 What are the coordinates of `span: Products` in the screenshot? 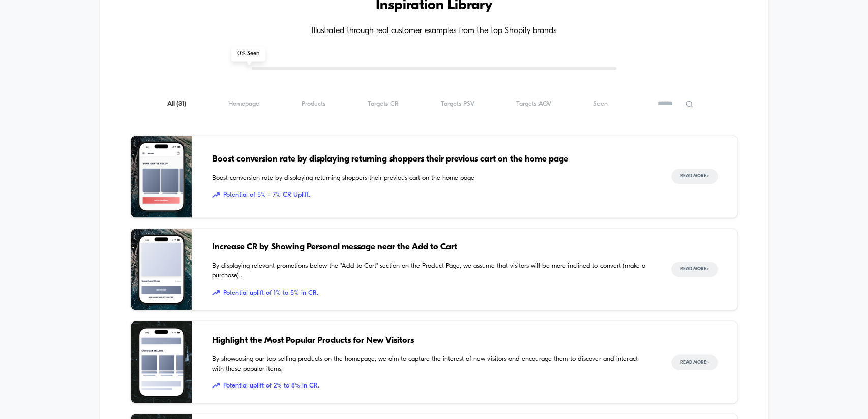 It's located at (313, 104).